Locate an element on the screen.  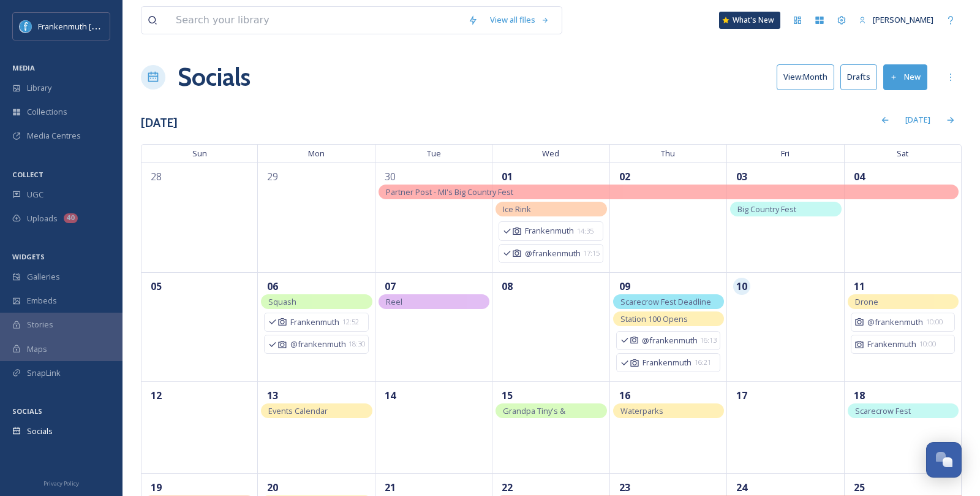
span: Squash is located at coordinates (282, 301).